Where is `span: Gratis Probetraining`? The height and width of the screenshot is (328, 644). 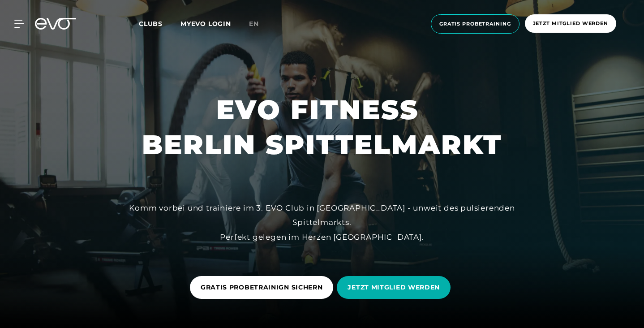
span: Gratis Probetraining is located at coordinates (475, 24).